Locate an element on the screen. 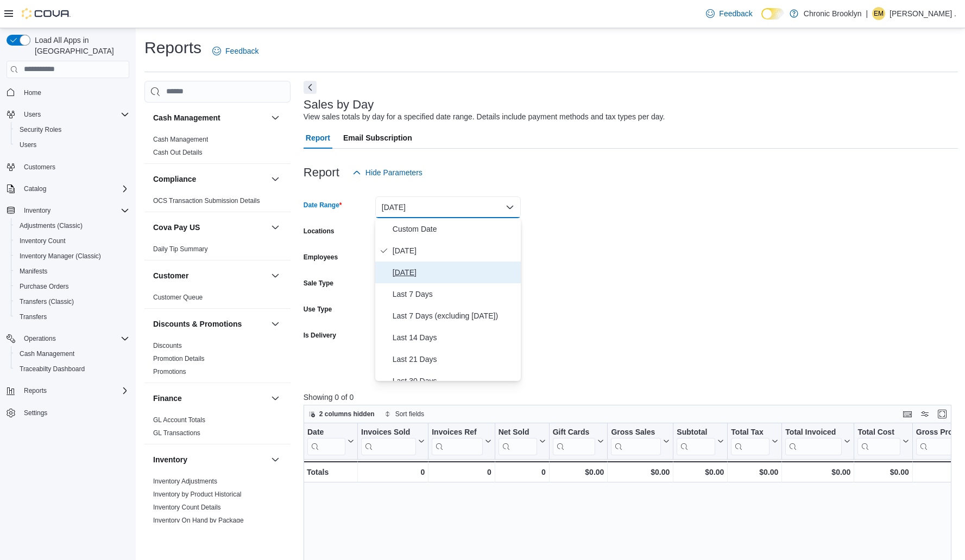  p: Showing 0 of 0 is located at coordinates (631, 397).